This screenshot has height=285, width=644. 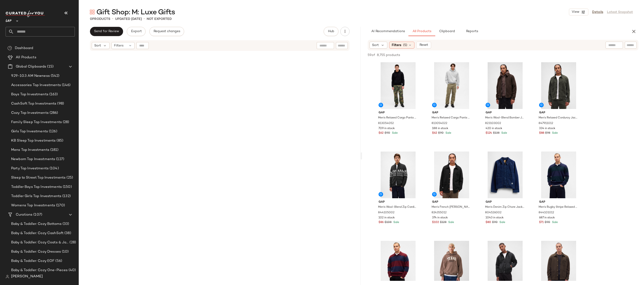 What do you see at coordinates (53, 113) in the screenshot?
I see `span: (286)` at bounding box center [53, 113].